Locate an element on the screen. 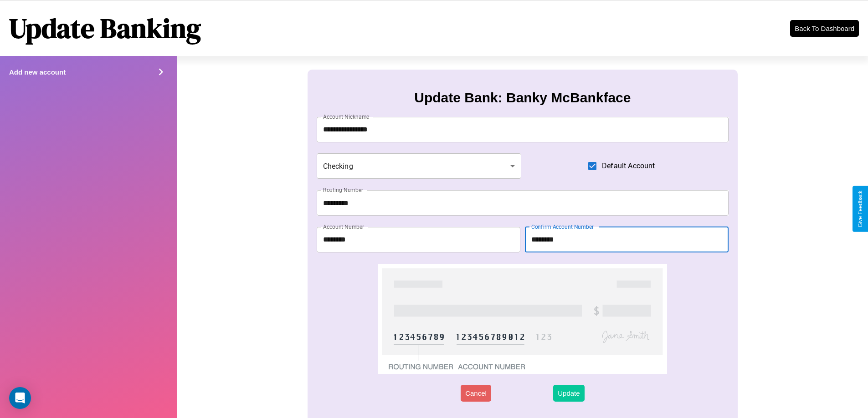  div: Checking is located at coordinates (419, 167).